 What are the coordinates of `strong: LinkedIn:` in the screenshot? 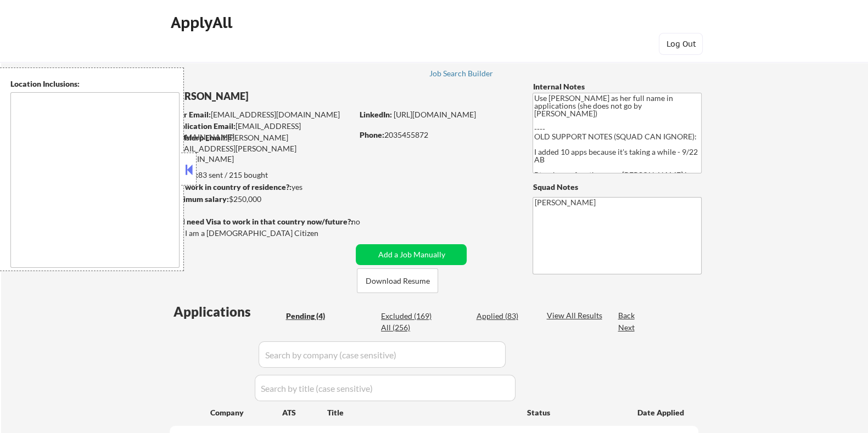 It's located at (375, 114).